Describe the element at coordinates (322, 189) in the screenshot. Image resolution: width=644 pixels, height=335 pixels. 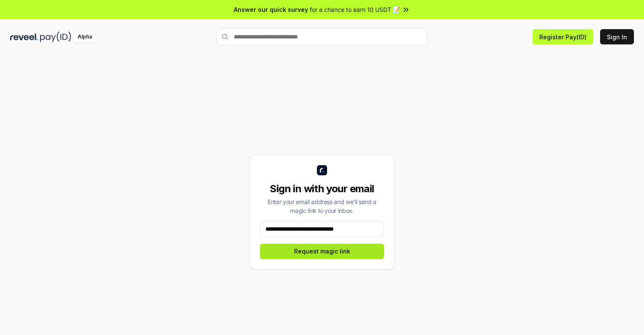
I see `div: Sign in with your email` at that location.